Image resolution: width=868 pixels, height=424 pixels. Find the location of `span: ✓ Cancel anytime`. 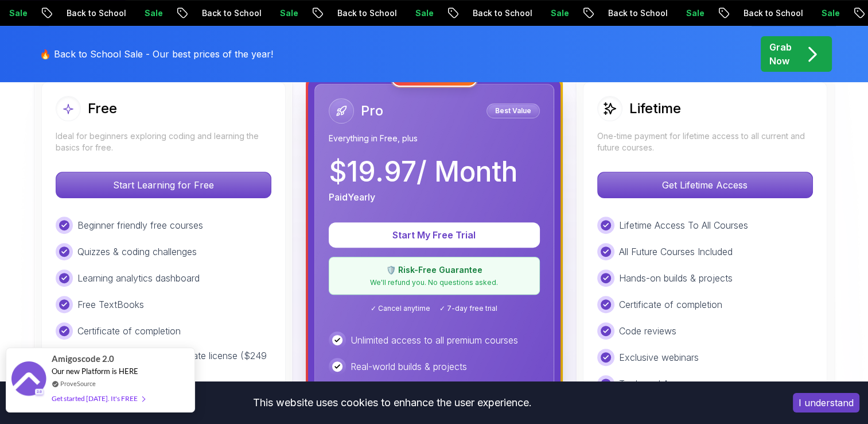

span: ✓ Cancel anytime is located at coordinates (401, 309).